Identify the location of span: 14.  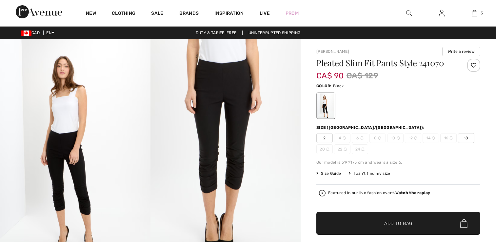
(431, 138).